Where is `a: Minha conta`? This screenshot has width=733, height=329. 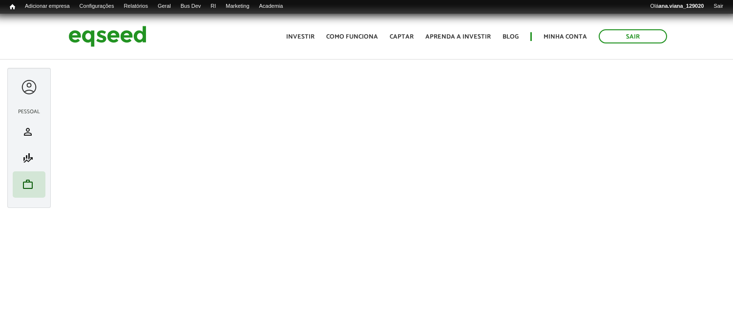 a: Minha conta is located at coordinates (565, 37).